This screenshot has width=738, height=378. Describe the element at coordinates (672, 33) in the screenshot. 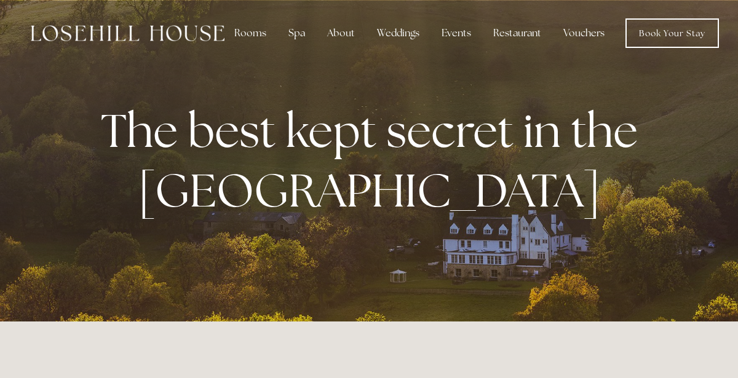

I see `a: Book Your Stay` at that location.